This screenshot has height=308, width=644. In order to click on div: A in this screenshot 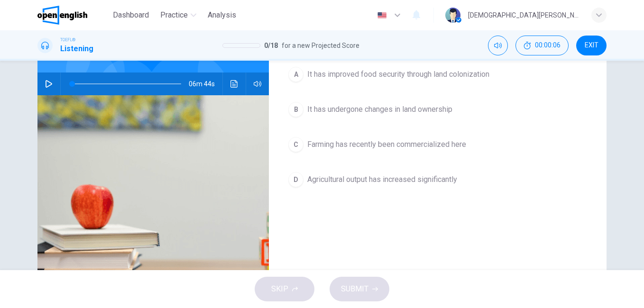, I will do `click(296, 74)`.